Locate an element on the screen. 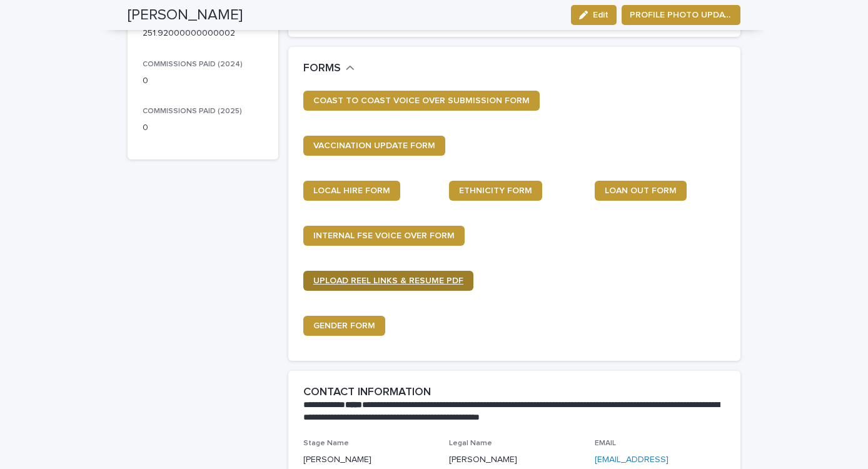 This screenshot has width=868, height=469. span: COMMISSIONS PAID (2024) is located at coordinates (193, 65).